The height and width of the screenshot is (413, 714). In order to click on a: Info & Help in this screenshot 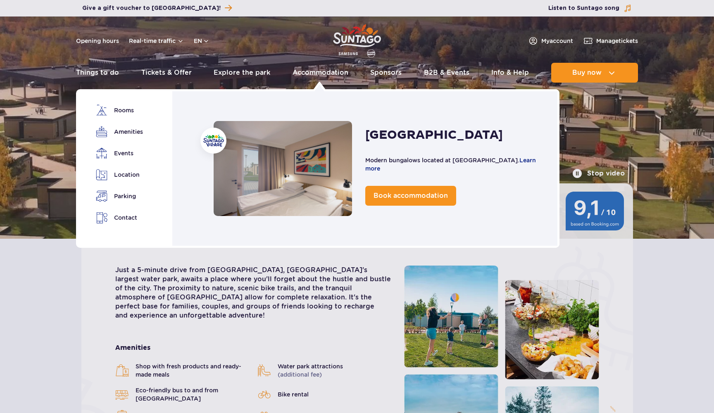, I will do `click(510, 73)`.